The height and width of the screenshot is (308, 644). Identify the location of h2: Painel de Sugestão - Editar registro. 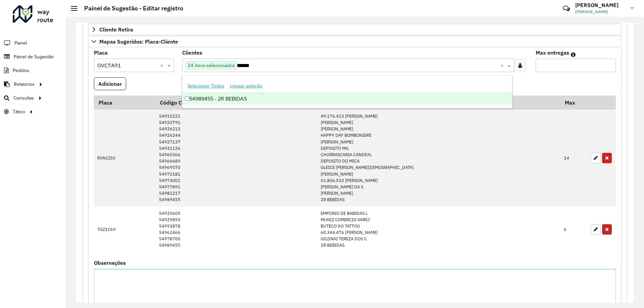
(130, 9).